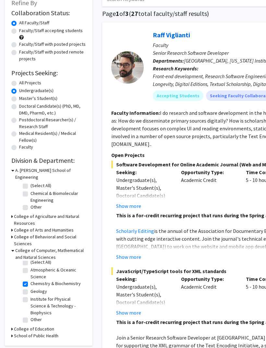  Describe the element at coordinates (127, 13) in the screenshot. I see `span: 3` at that location.